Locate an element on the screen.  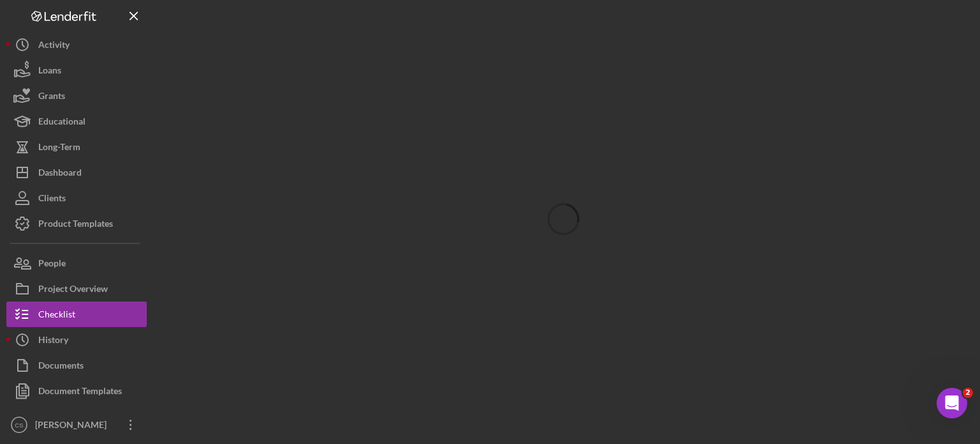
button: Clients is located at coordinates (76, 198).